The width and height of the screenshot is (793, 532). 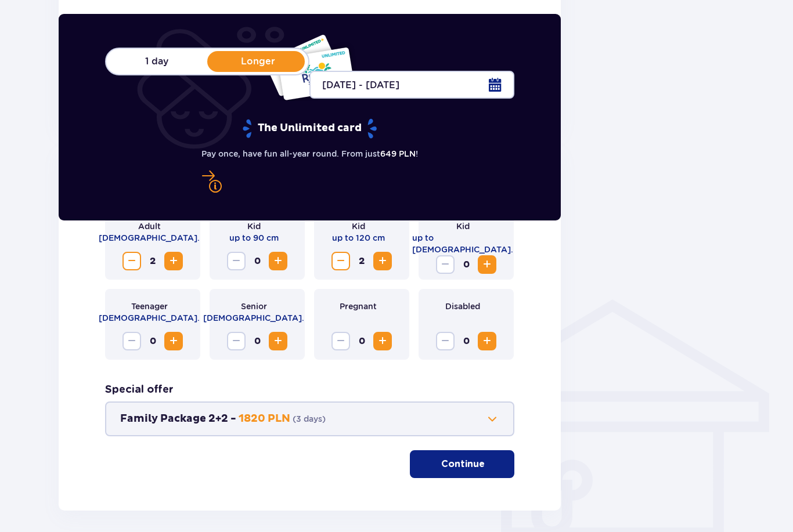 I want to click on p: Senior, so click(x=254, y=306).